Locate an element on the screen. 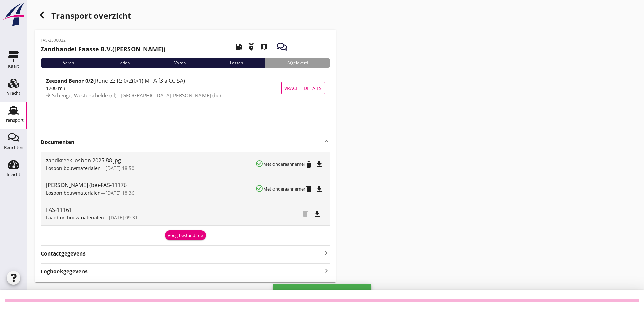 The height and width of the screenshot is (311, 644). div: FAS-11161 is located at coordinates (151, 210).